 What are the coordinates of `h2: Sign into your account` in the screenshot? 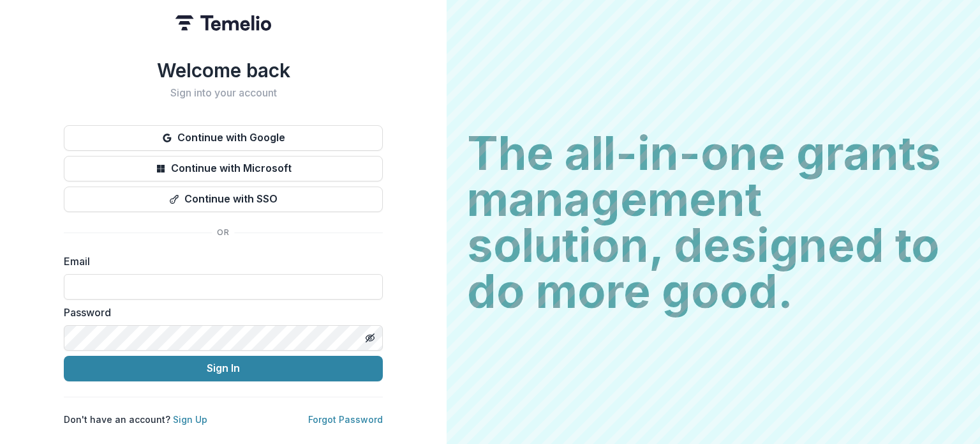 It's located at (223, 93).